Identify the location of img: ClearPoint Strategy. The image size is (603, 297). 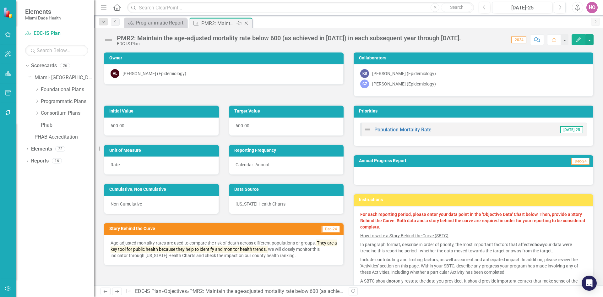
(8, 13).